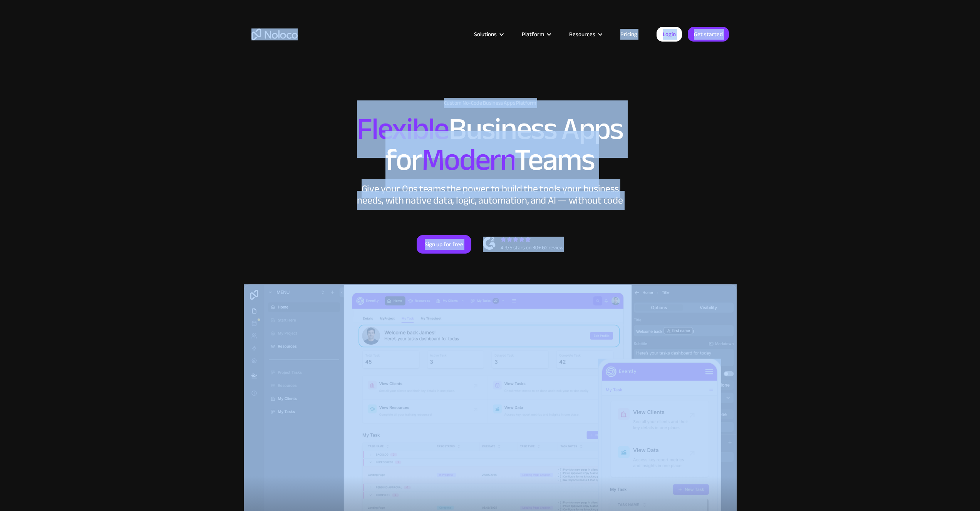 The width and height of the screenshot is (980, 511). What do you see at coordinates (669, 34) in the screenshot?
I see `a: Login` at bounding box center [669, 34].